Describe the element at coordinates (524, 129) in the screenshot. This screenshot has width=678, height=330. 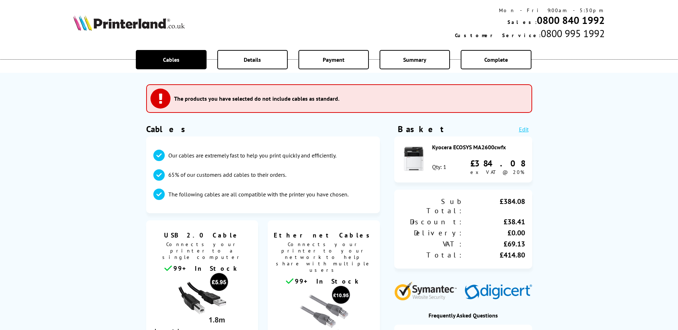
I see `a: Edit` at that location.